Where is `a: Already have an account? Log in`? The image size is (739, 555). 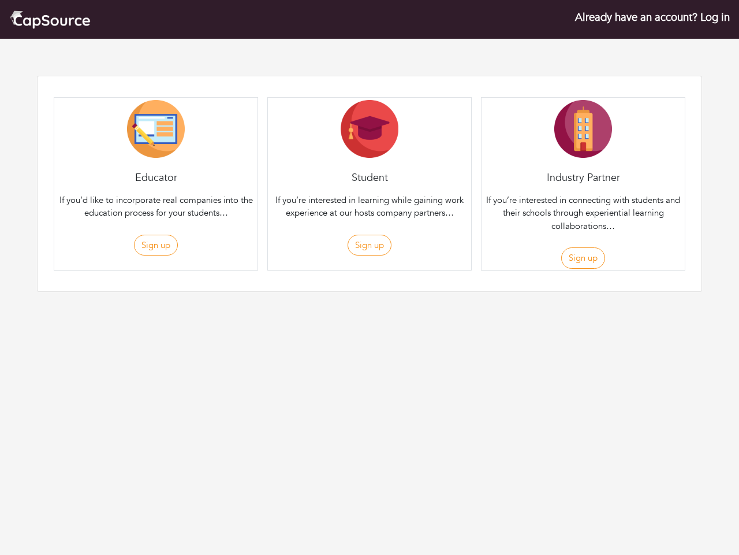 a: Already have an account? Log in is located at coordinates (653, 17).